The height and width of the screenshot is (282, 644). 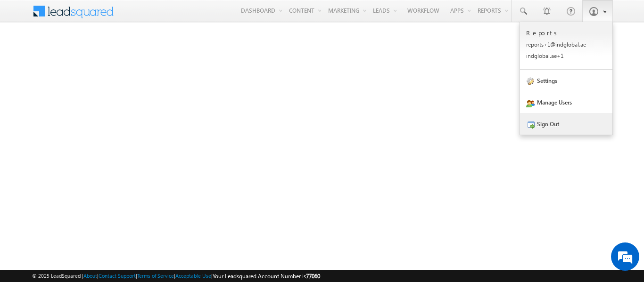 What do you see at coordinates (155, 224) in the screenshot?
I see `em: Submit` at bounding box center [155, 224].